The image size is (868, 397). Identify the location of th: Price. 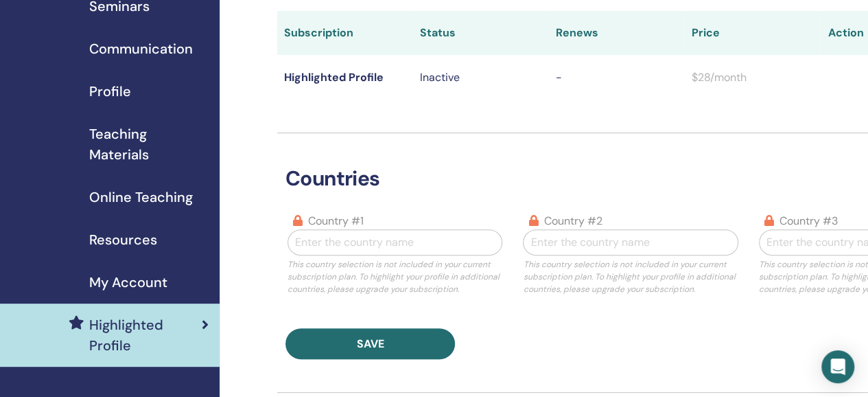
(753, 33).